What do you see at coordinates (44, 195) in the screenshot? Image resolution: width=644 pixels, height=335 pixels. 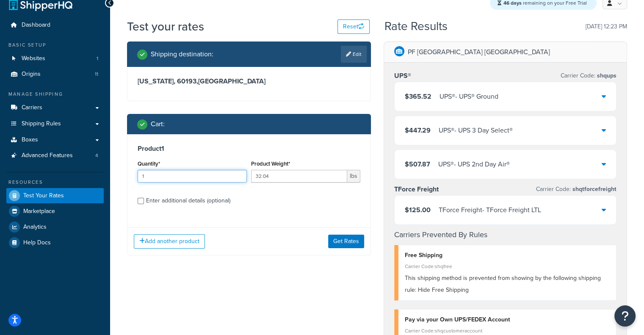 I see `span: Test Your Rates` at bounding box center [44, 195].